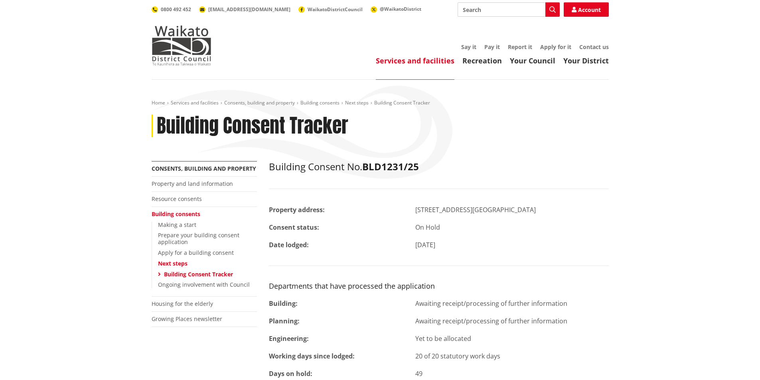 The width and height of the screenshot is (760, 380). What do you see at coordinates (176, 9) in the screenshot?
I see `span: 0800 492 452` at bounding box center [176, 9].